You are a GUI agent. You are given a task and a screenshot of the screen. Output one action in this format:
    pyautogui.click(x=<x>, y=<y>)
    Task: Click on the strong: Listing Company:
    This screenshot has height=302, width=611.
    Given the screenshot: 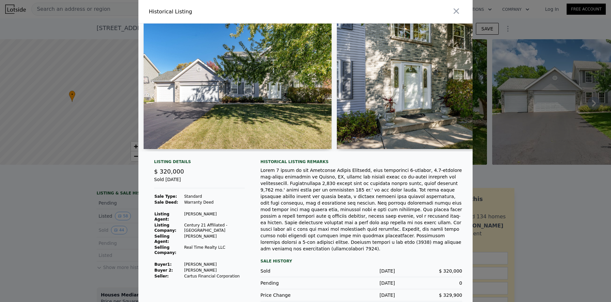 What is the action you would take?
    pyautogui.click(x=165, y=228)
    